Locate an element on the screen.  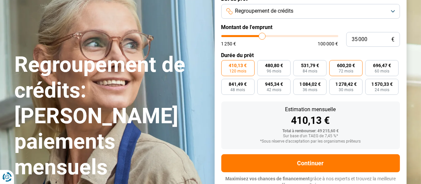
button: Continuer is located at coordinates (310, 163).